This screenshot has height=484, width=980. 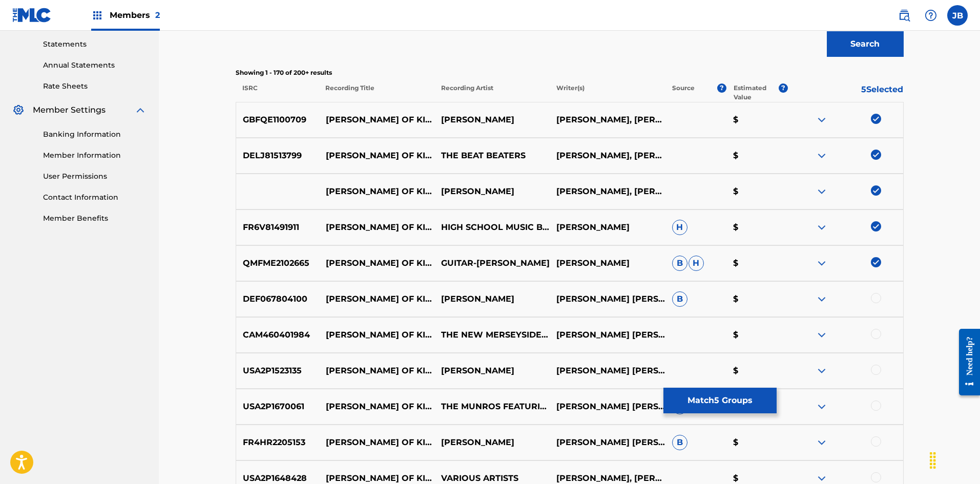 What do you see at coordinates (277, 407) in the screenshot?
I see `p: USA2P1670061` at bounding box center [277, 407].